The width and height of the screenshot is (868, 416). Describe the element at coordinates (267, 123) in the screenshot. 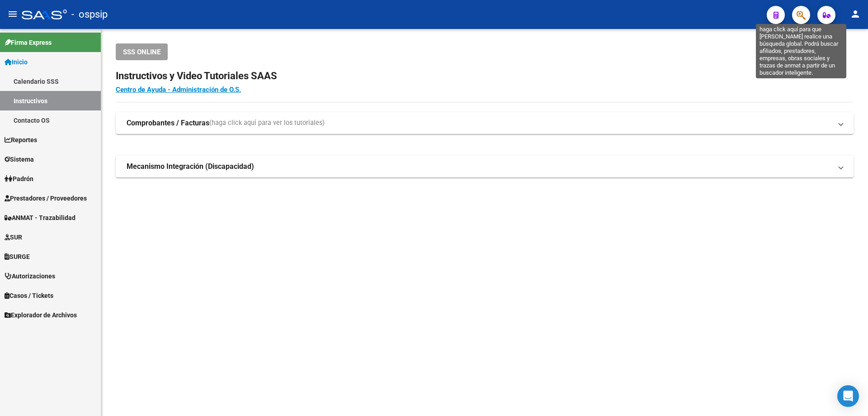

I see `span: (haga click aquí para ver los tutoriales)` at that location.